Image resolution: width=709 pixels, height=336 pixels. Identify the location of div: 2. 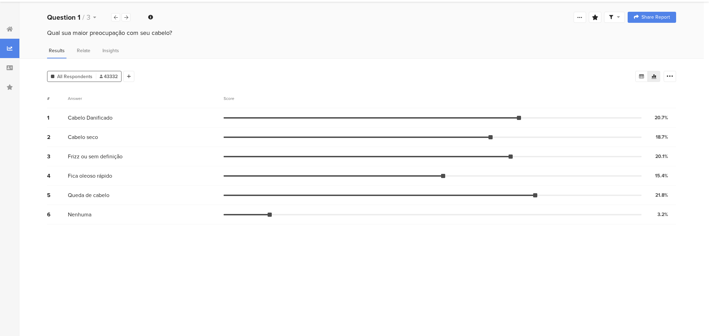
(57, 137).